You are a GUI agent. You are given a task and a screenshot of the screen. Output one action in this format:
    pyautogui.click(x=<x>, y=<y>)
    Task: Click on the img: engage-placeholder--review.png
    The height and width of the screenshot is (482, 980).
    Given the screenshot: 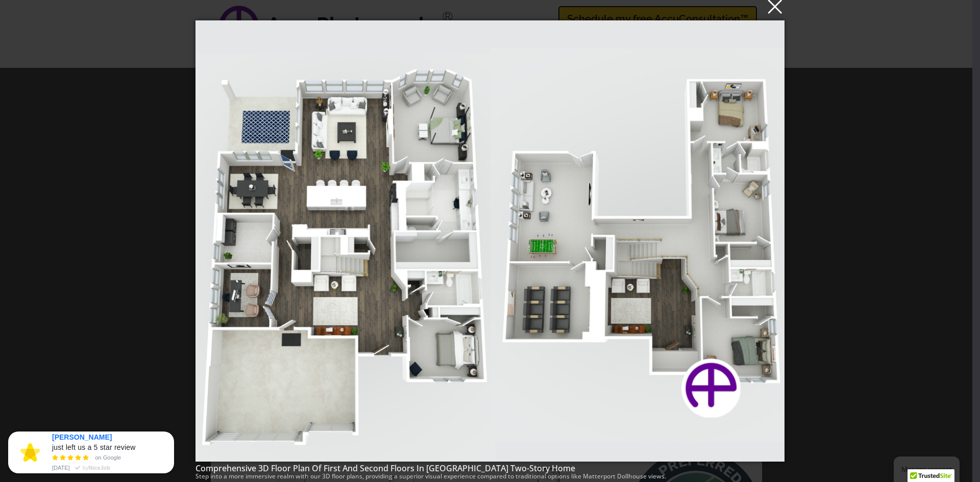 What is the action you would take?
    pyautogui.click(x=30, y=452)
    